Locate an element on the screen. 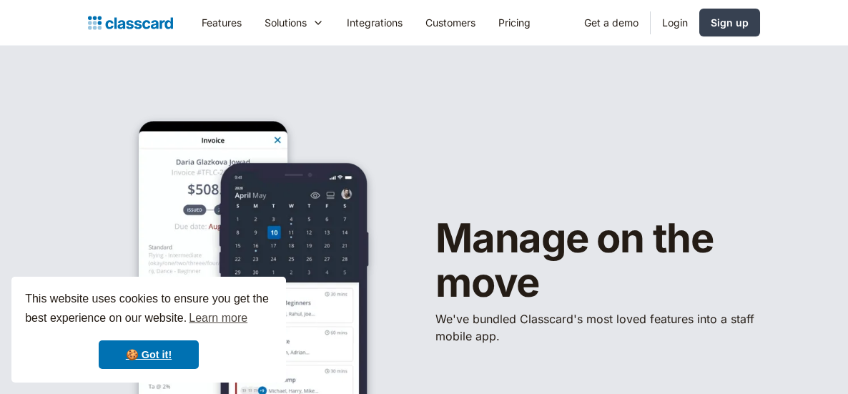 This screenshot has height=394, width=848. p: We've bundled ​Classcard's most loved features into a staff mobile app. is located at coordinates (598, 328).